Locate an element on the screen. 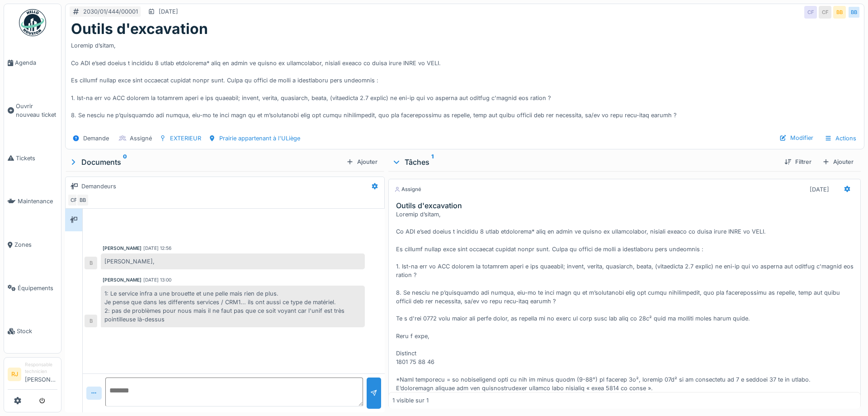  h3: Outils d'excavation is located at coordinates (626, 206).